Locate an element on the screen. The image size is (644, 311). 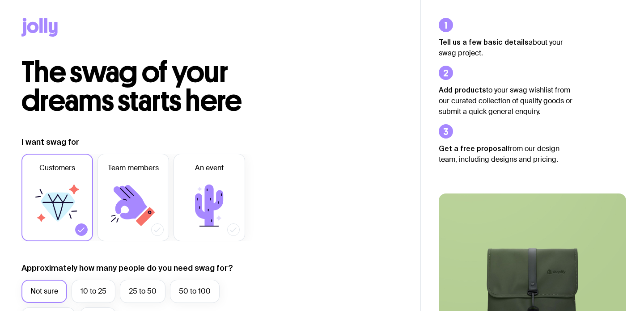
label: 50 to 100 is located at coordinates (195, 291).